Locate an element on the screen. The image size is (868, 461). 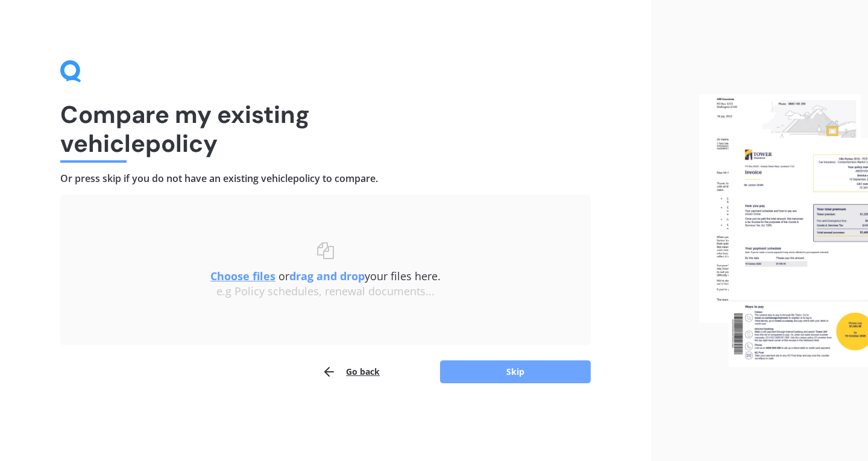
h4: Or press skip if you do not have an existing vehicle policy to compare. is located at coordinates (325, 179).